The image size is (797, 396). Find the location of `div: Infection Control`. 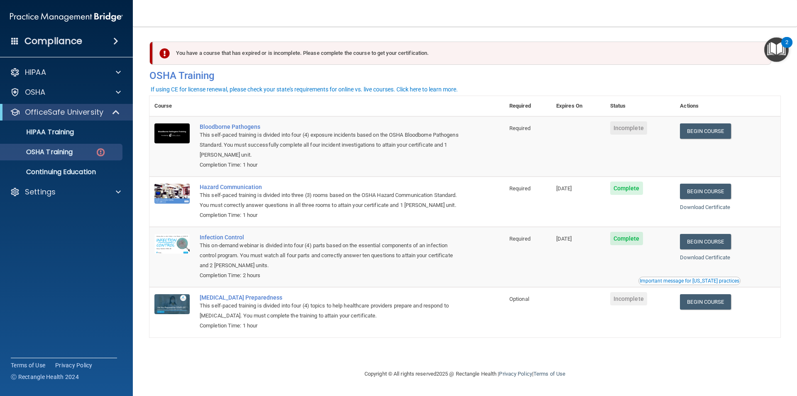

div: Infection Control is located at coordinates (331, 237).